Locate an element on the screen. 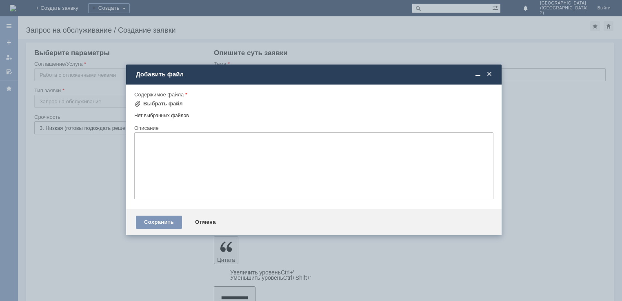 The image size is (622, 301). div: Описание is located at coordinates (313, 128).